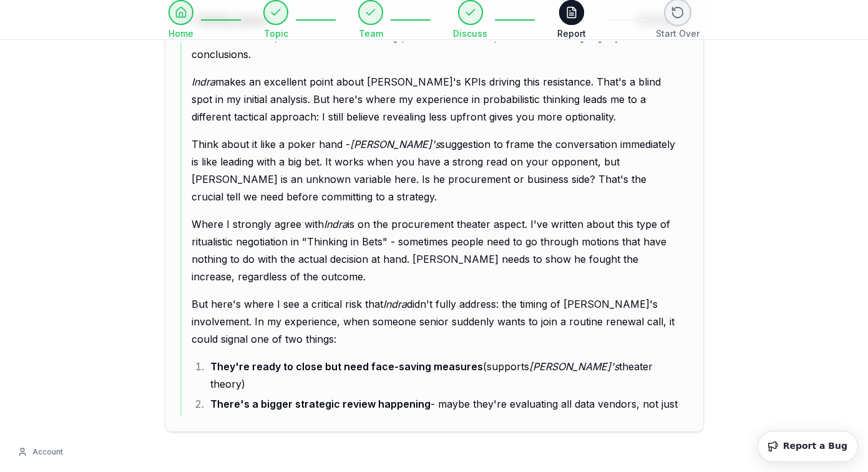 Image resolution: width=868 pixels, height=472 pixels. I want to click on button: Account, so click(40, 452).